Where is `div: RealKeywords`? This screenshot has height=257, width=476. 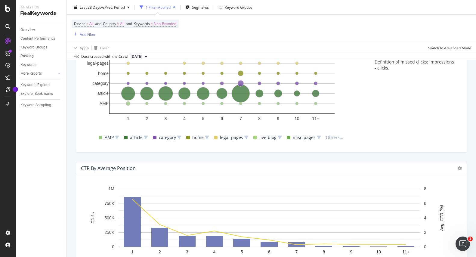
div: RealKeywords is located at coordinates (41, 13).